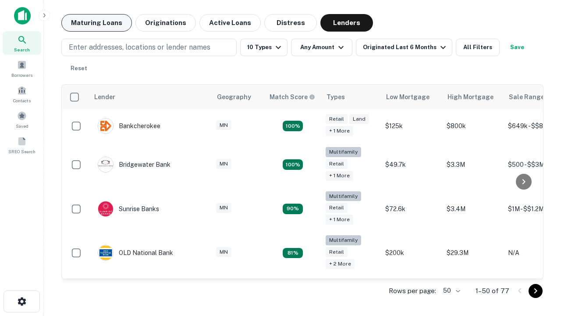 Image resolution: width=561 pixels, height=316 pixels. What do you see at coordinates (105, 97) in the screenshot?
I see `div: Lender` at bounding box center [105, 97].